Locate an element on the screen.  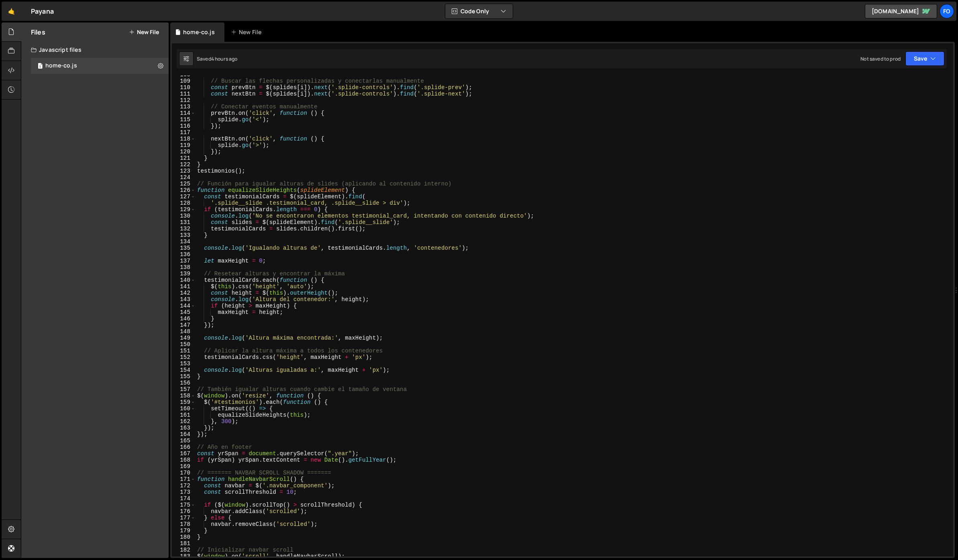
div: 165 is located at coordinates (183, 440).